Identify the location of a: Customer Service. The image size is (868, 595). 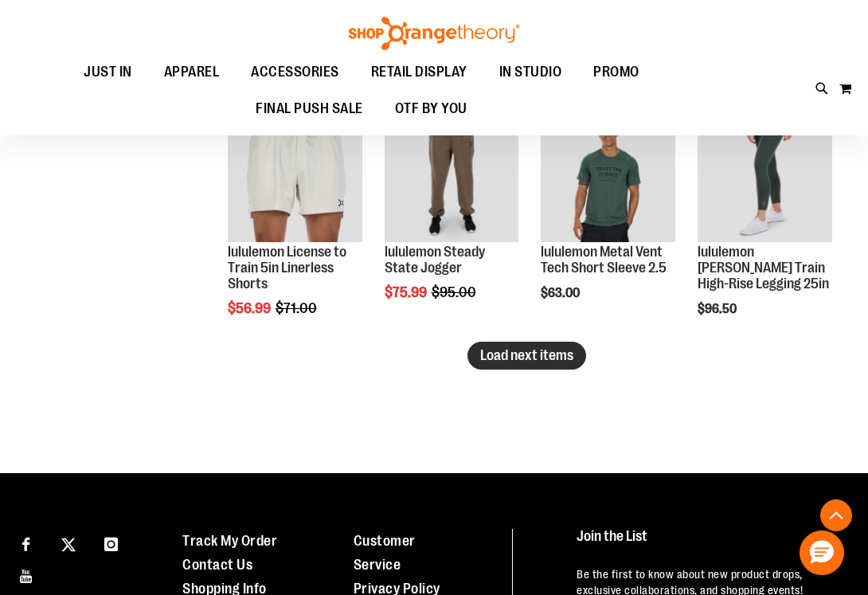
(385, 552).